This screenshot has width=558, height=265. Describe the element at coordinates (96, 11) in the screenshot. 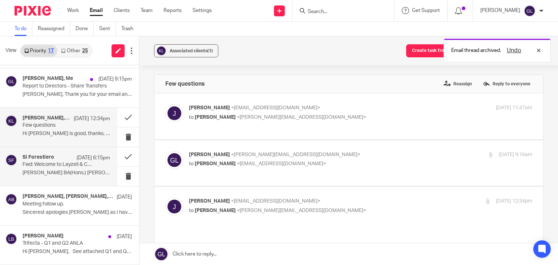

I see `a: Email` at that location.